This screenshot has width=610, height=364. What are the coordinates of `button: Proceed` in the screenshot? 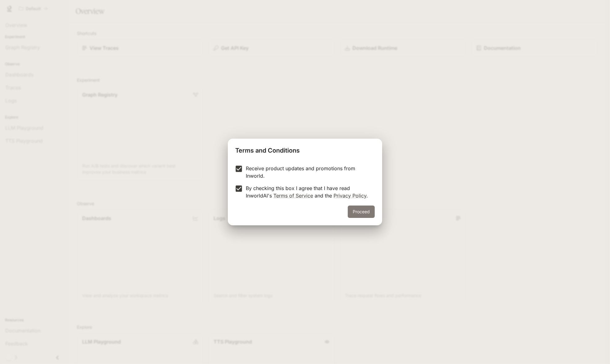 It's located at (361, 212).